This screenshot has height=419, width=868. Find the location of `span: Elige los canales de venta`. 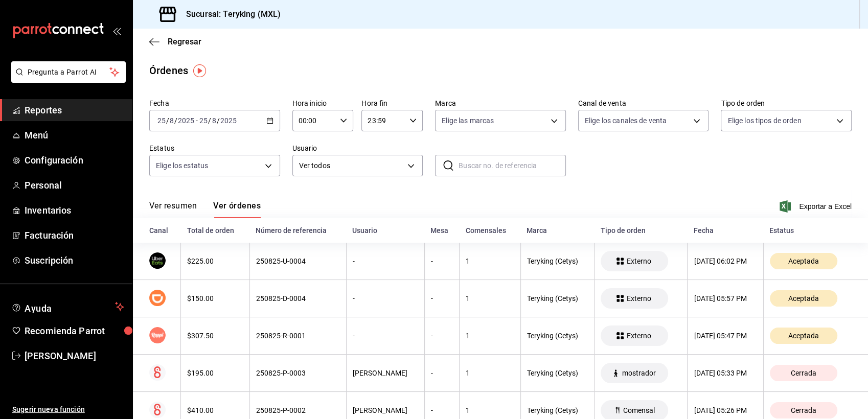

span: Elige los canales de venta is located at coordinates (626, 120).